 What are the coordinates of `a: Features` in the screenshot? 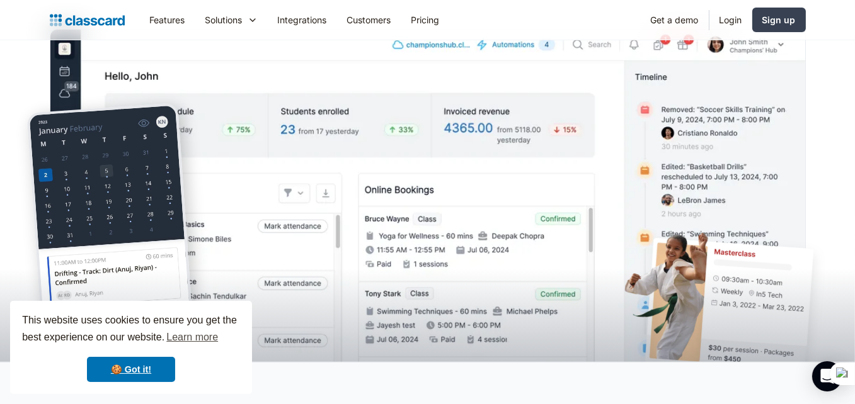 It's located at (168, 20).